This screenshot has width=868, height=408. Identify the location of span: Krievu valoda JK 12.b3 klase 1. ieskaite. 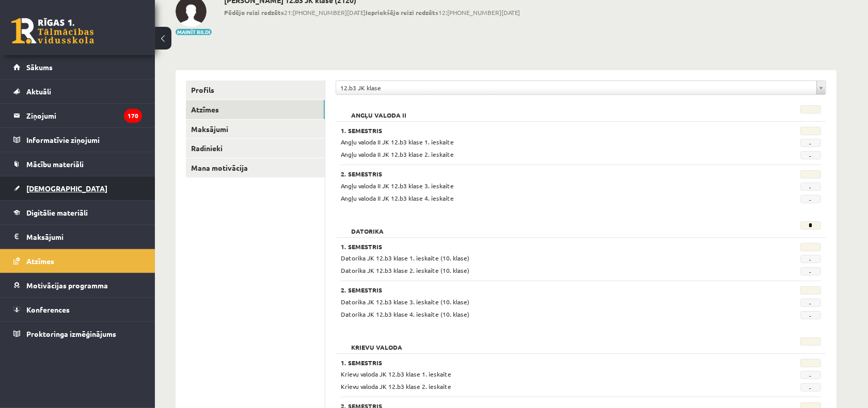
(396, 374).